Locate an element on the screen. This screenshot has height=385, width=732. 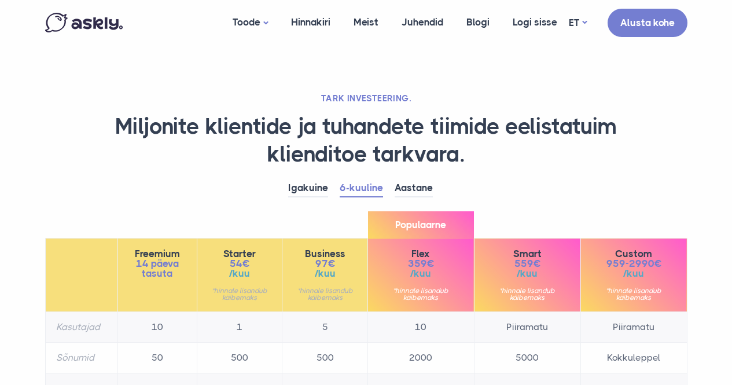
span: 54€ is located at coordinates (239, 263).